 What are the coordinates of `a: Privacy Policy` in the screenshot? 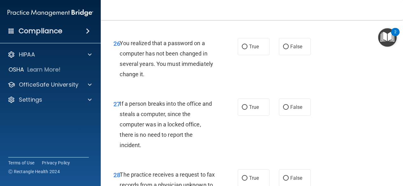 It's located at (56, 163).